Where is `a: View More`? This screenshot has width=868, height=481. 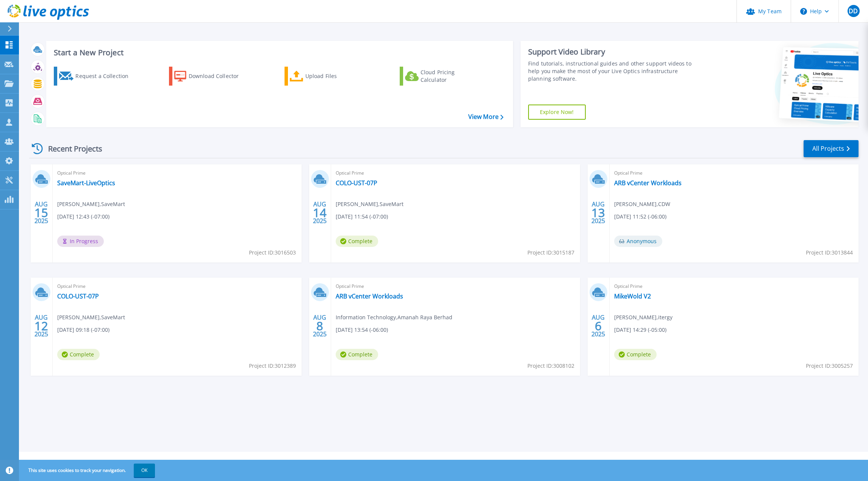
a: View More is located at coordinates (486, 117).